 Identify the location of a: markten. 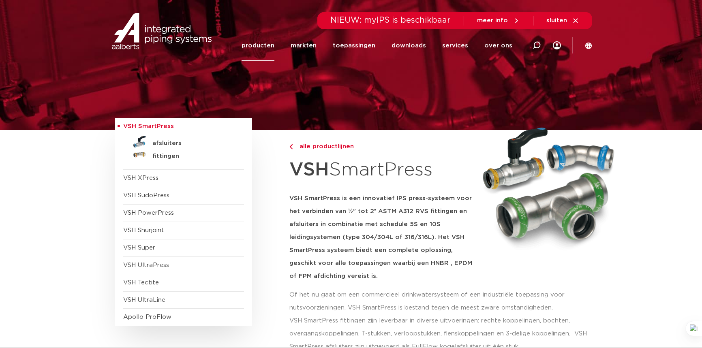
(304, 45).